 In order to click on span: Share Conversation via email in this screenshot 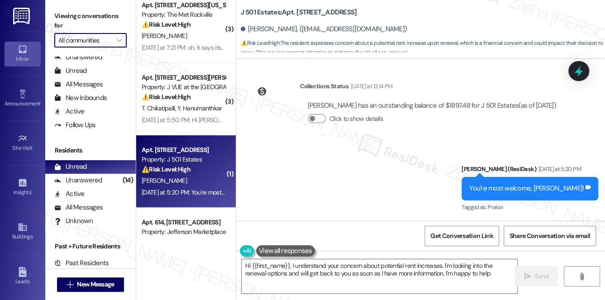, I will do `click(549, 236)`.